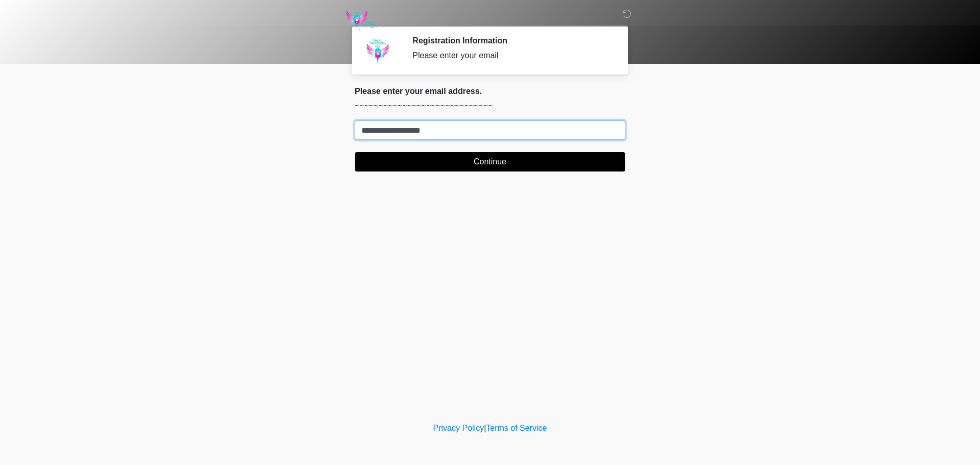 This screenshot has width=980, height=465. I want to click on h2: Please enter your email address., so click(490, 91).